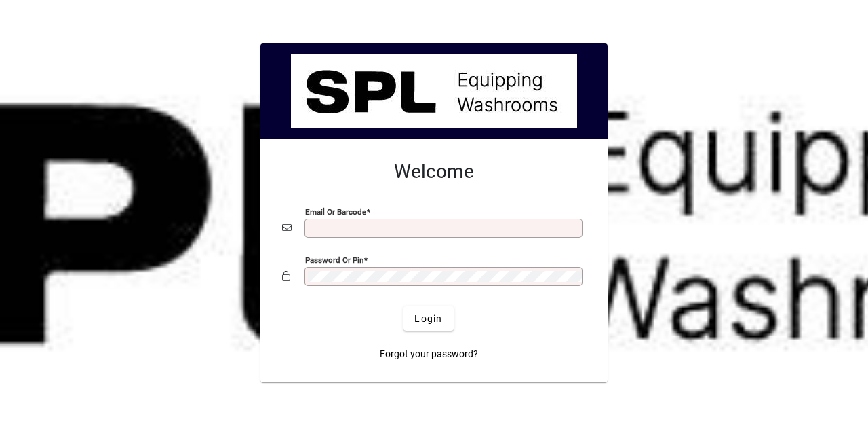 Image resolution: width=868 pixels, height=434 pixels. Describe the element at coordinates (334, 260) in the screenshot. I see `mat-label: Password or Pin` at that location.